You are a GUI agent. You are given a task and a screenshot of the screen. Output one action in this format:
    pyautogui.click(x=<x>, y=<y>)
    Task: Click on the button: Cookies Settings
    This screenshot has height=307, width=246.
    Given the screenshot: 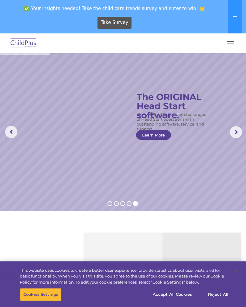 What is the action you would take?
    pyautogui.click(x=41, y=294)
    